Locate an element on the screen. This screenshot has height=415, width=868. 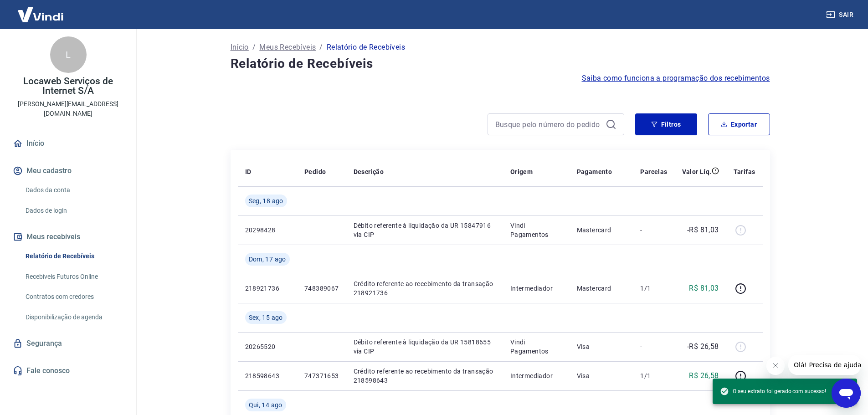
p: Débito referente à liquidação da UR 15818655 via CIP is located at coordinates (425, 347).